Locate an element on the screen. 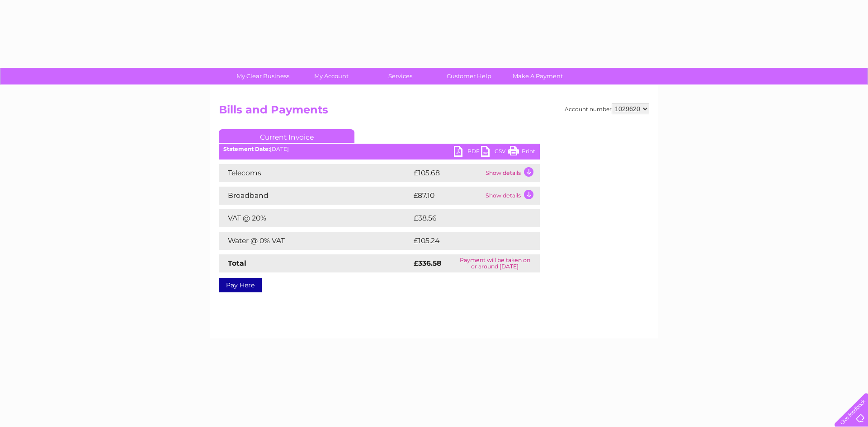 The height and width of the screenshot is (427, 868). a: Print is located at coordinates (521, 152).